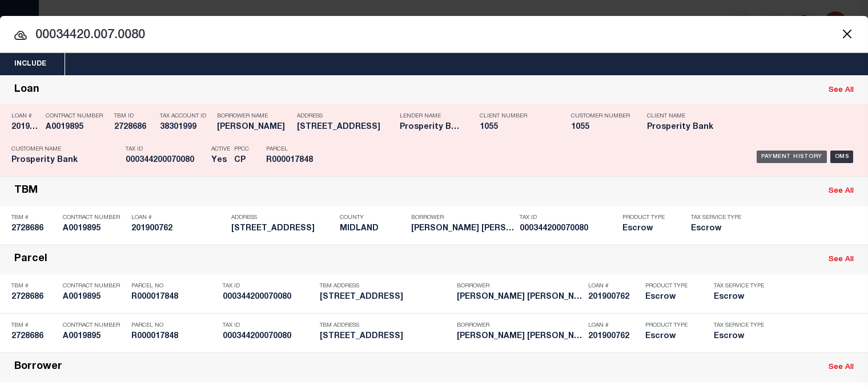  I want to click on h5: 38301999, so click(186, 127).